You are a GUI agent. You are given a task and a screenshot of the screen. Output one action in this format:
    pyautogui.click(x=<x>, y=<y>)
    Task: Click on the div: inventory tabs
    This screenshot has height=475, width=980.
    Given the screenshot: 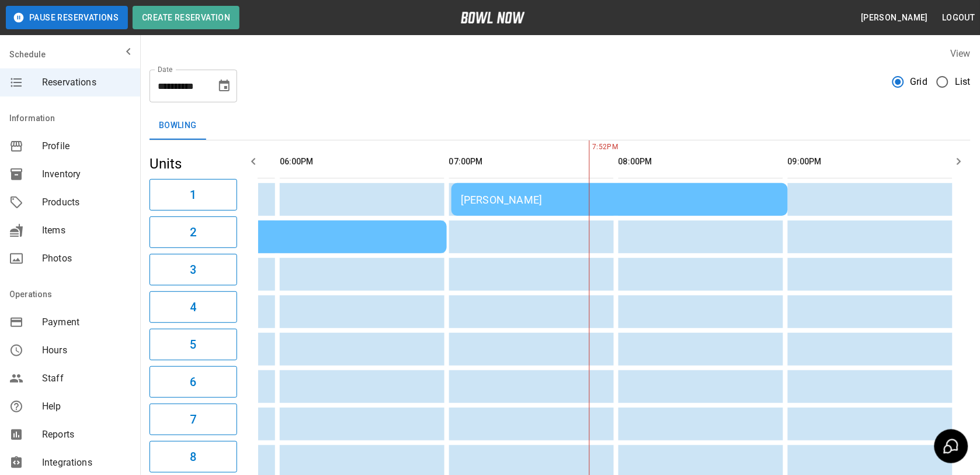 What is the action you would take?
    pyautogui.click(x=560, y=126)
    